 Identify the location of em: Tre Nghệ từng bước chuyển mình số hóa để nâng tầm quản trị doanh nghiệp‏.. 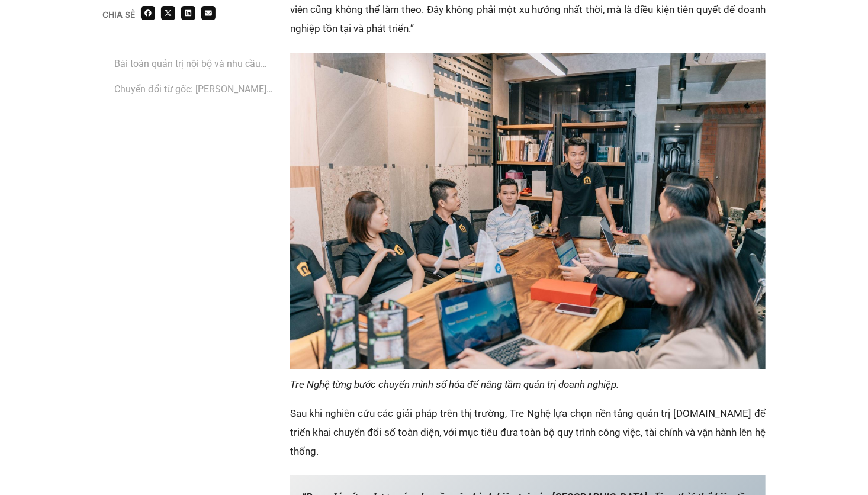
(454, 384).